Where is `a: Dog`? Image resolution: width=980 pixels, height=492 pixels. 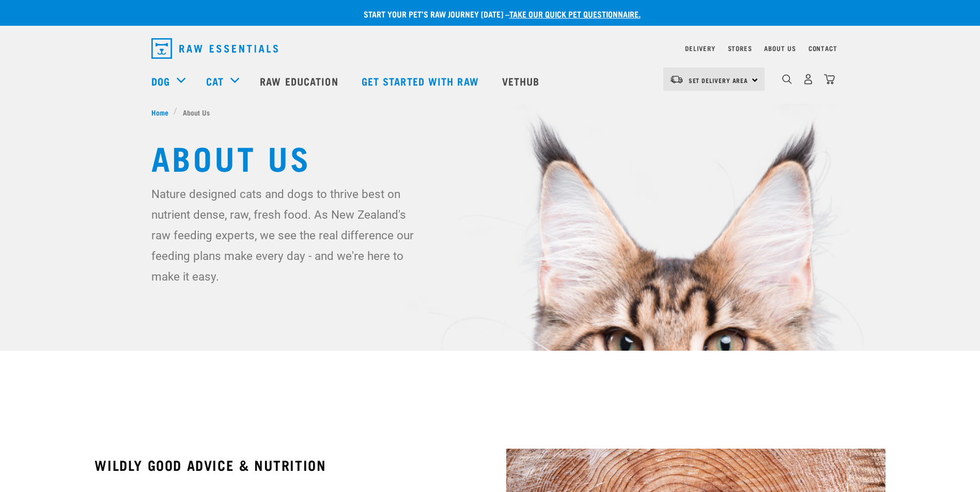 a: Dog is located at coordinates (161, 81).